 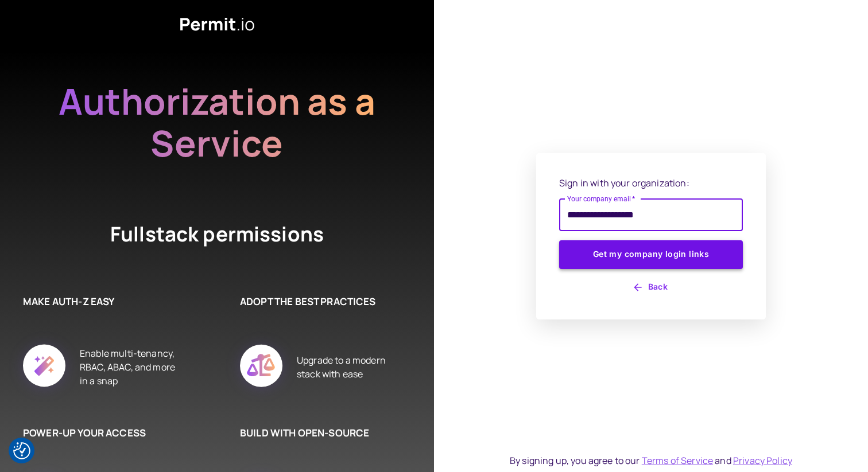 What do you see at coordinates (677, 461) in the screenshot?
I see `a: Terms of Service` at bounding box center [677, 461].